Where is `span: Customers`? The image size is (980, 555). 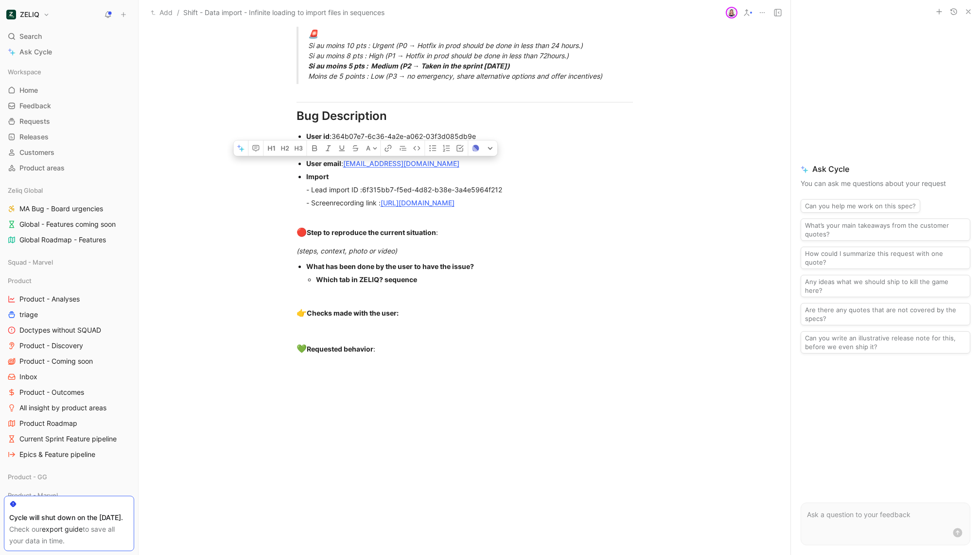 span: Customers is located at coordinates (37, 152).